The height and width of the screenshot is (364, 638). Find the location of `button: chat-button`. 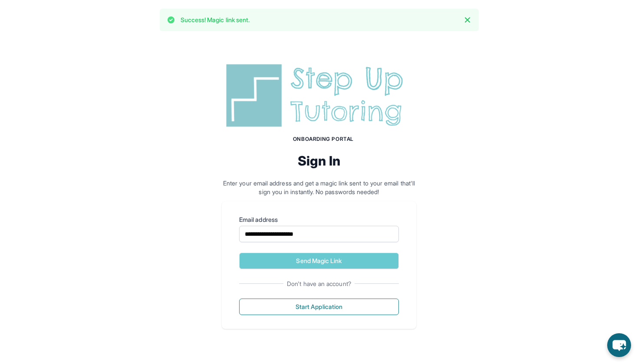

button: chat-button is located at coordinates (619, 345).